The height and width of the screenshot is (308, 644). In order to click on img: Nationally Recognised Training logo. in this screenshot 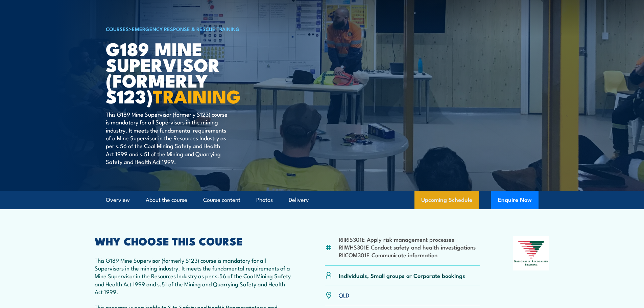, I will do `click(532, 253)`.